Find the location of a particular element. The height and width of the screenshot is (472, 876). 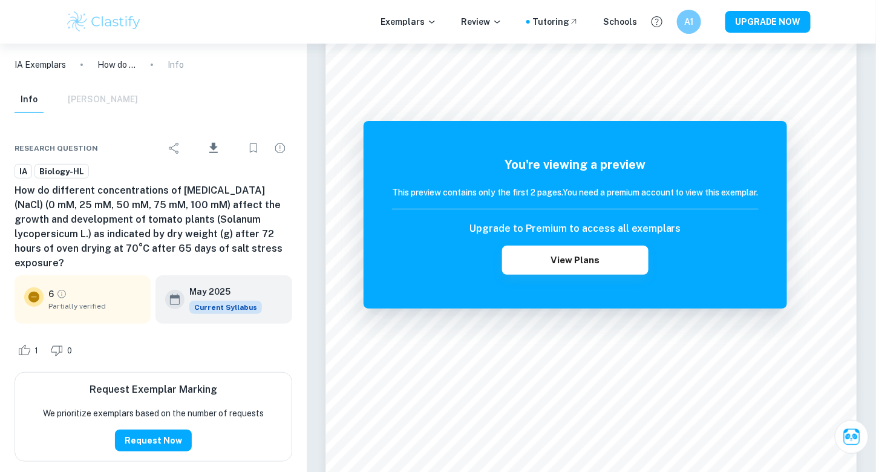

p: 6 is located at coordinates (51, 294).